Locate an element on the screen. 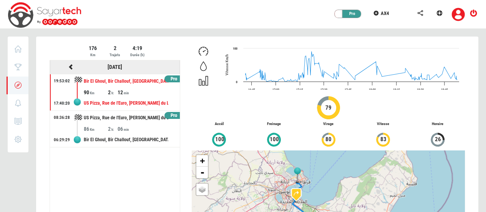 This screenshot has height=212, width=486. img: icon_turn_right-99004.png is located at coordinates (296, 194).